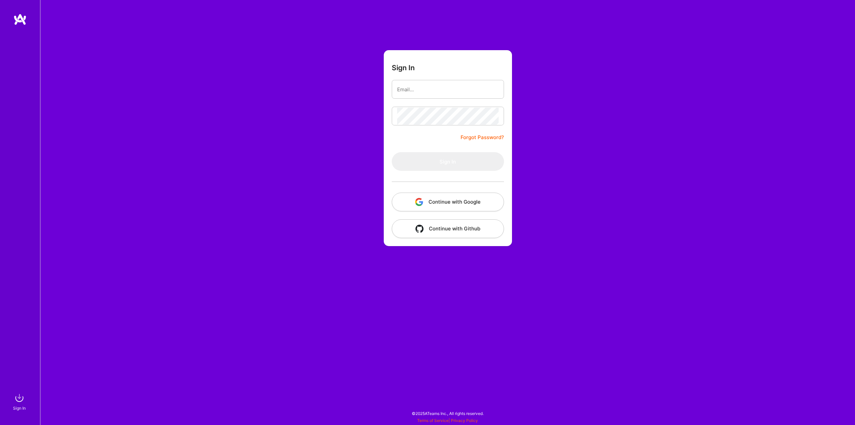  I want to click on input: Email..., so click(448, 89).